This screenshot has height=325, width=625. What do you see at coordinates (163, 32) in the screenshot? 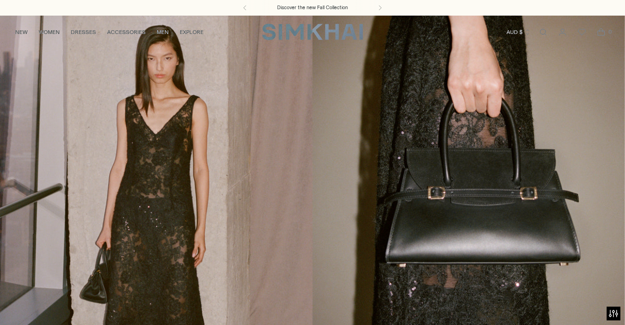
I see `a: MEN` at bounding box center [163, 32].